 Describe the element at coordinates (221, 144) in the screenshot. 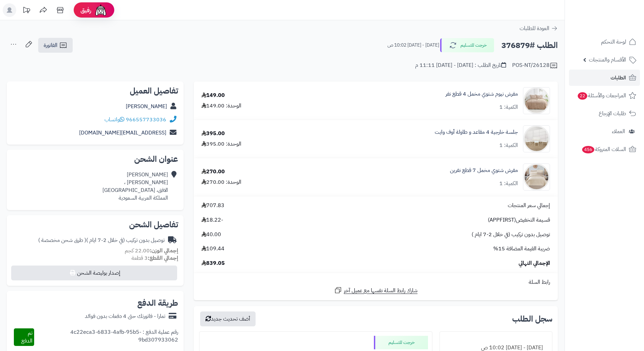

I see `div: الوحدة: 395.00` at that location.